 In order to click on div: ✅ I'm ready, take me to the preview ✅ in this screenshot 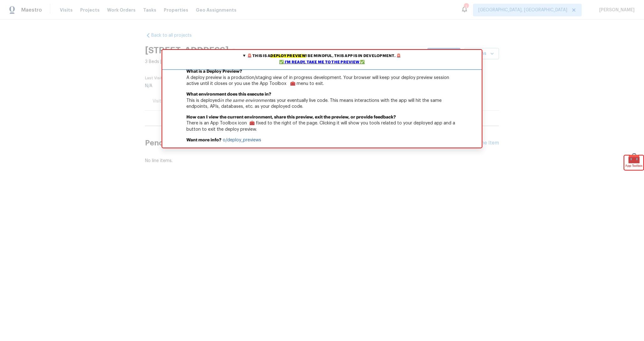, I will do `click(322, 63)`.